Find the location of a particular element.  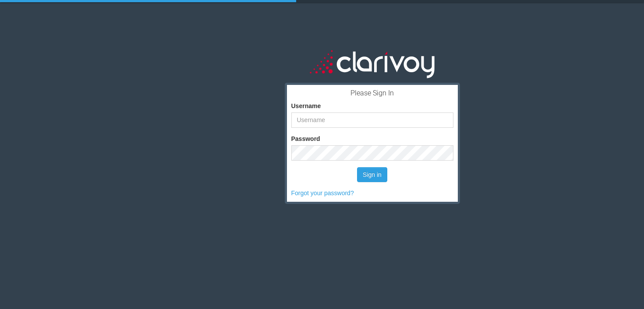

input: Username is located at coordinates (373, 120).